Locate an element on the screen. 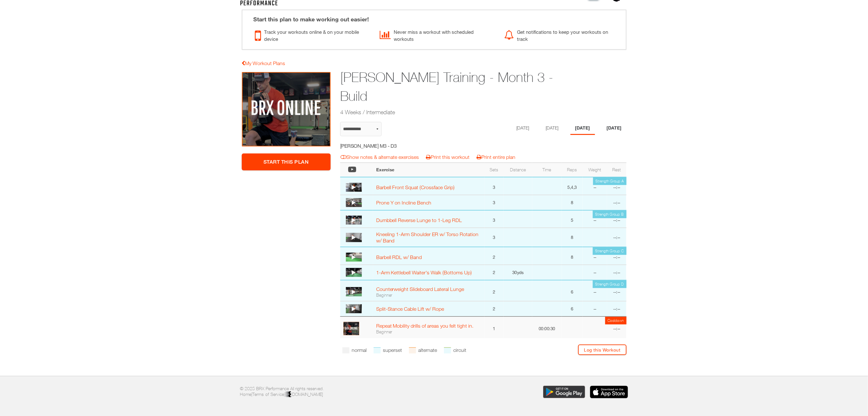 The width and height of the screenshot is (868, 416). a: Barbell Front Squat (Crossface Grip) is located at coordinates (416, 187).